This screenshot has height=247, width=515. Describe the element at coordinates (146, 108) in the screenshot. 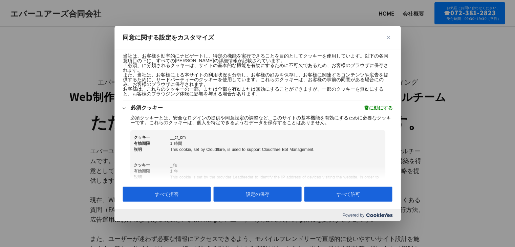

I see `button: 必須クッキー` at that location.